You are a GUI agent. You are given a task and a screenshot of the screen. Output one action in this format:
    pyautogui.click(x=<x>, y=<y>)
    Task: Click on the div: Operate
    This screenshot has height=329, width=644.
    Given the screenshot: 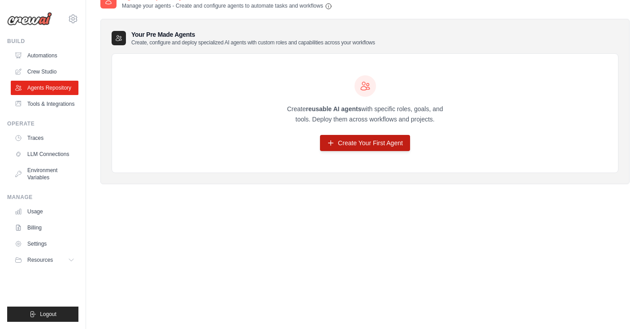 What is the action you would take?
    pyautogui.click(x=43, y=124)
    